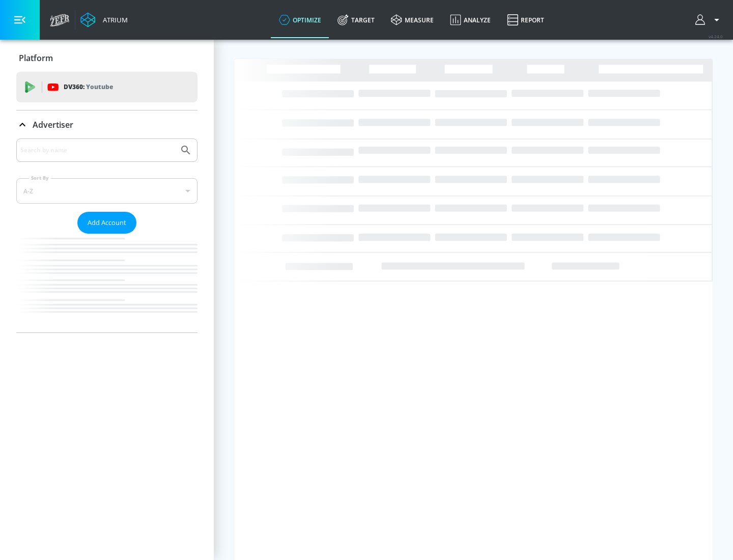 The width and height of the screenshot is (733, 560). I want to click on p: Youtube, so click(99, 86).